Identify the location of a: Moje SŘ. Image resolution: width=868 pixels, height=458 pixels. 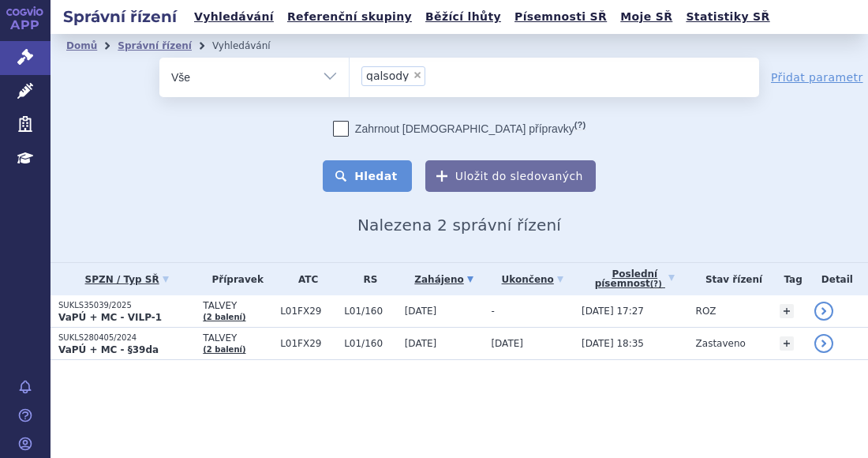
(646, 17).